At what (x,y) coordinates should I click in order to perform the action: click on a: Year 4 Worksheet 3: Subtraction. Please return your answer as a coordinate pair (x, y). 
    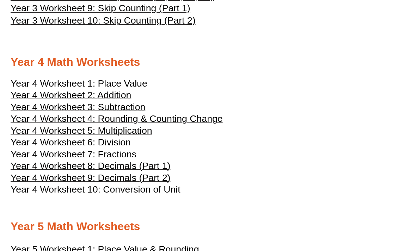
    Looking at the image, I should click on (78, 109).